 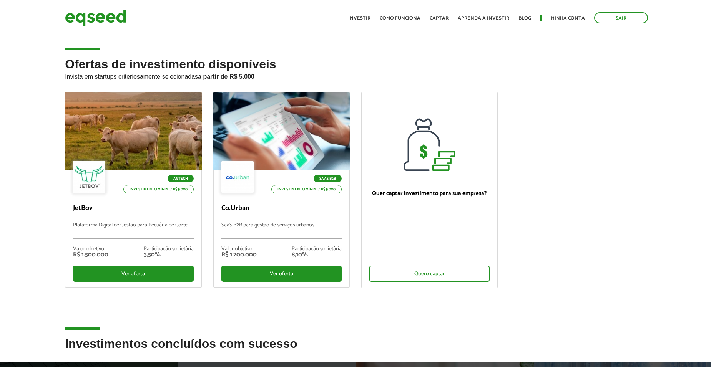 I want to click on img: EqSeed, so click(x=96, y=18).